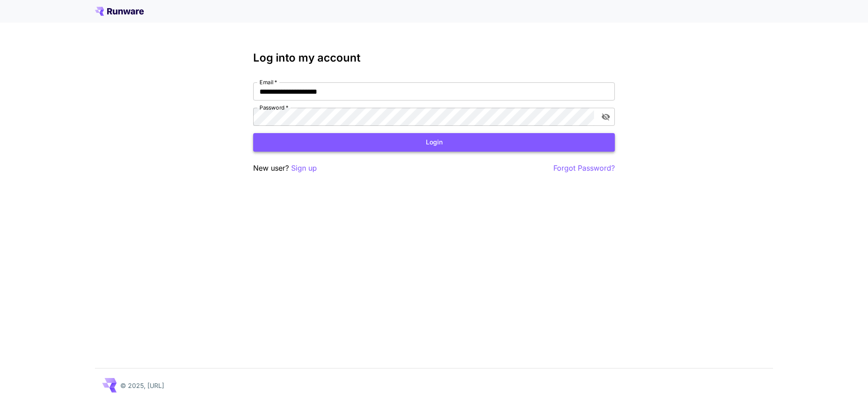  What do you see at coordinates (606, 117) in the screenshot?
I see `button: toggle password visibility` at bounding box center [606, 117].